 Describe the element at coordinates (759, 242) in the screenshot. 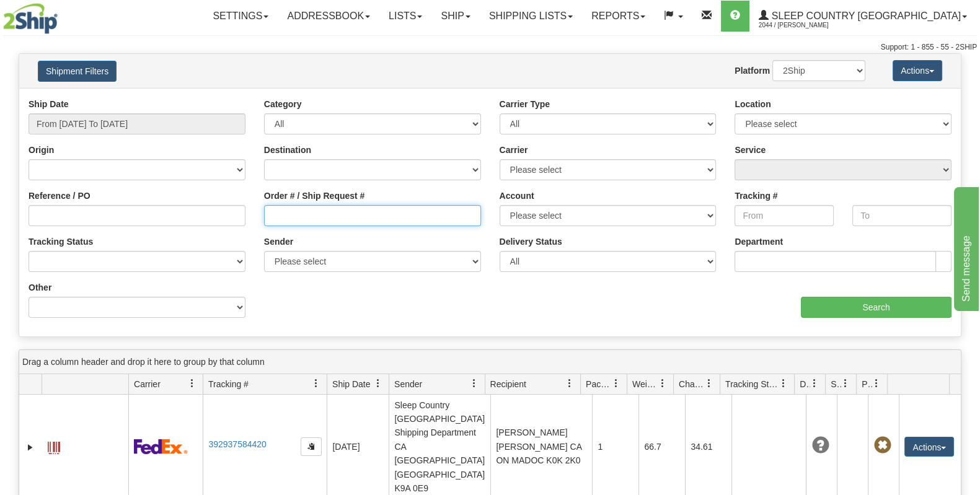

I see `label: Department` at that location.